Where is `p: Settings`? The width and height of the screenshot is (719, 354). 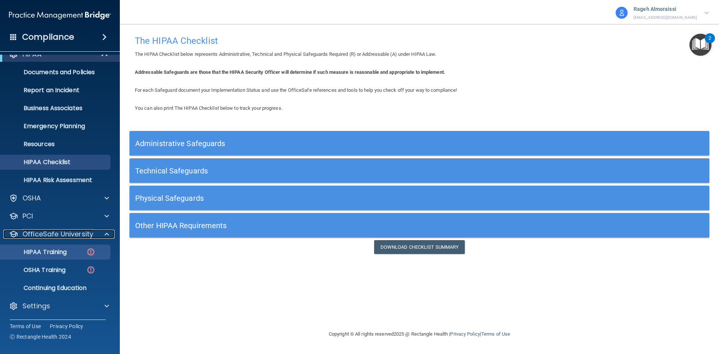
p: Settings is located at coordinates (36, 306).